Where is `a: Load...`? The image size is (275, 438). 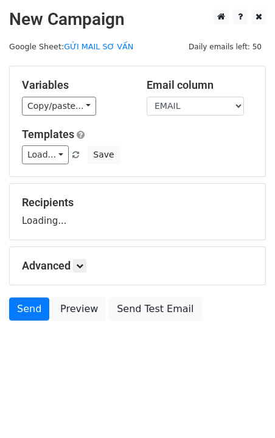
a: Load... is located at coordinates (45, 154).